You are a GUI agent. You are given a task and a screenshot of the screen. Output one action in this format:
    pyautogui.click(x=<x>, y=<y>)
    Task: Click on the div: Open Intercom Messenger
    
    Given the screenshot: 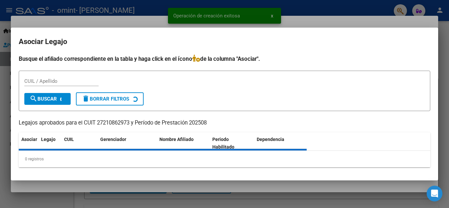 What is the action you would take?
    pyautogui.click(x=435, y=194)
    